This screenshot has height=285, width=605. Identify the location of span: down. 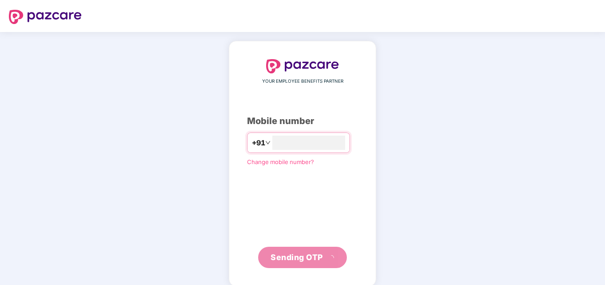
(268, 142).